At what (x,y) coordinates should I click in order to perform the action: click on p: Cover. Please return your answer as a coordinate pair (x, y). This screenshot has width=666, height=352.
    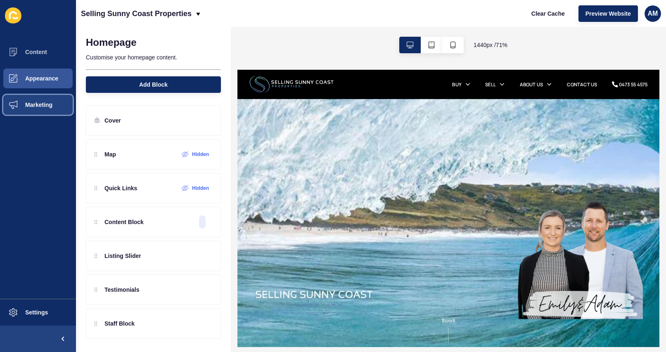
    Looking at the image, I should click on (113, 121).